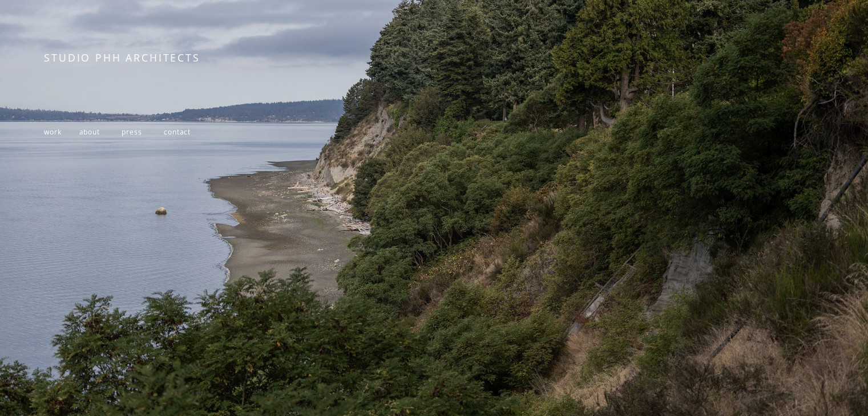  I want to click on a: about, so click(90, 132).